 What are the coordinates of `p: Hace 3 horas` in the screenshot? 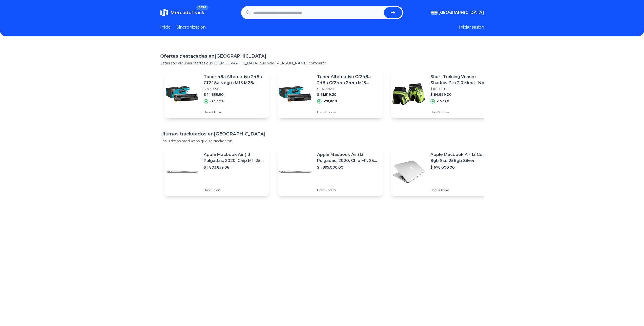 It's located at (348, 190).